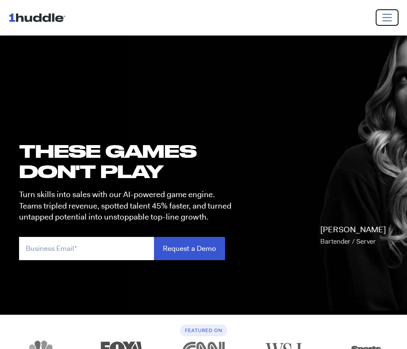  Describe the element at coordinates (348, 241) in the screenshot. I see `span: Bartender / Server` at that location.